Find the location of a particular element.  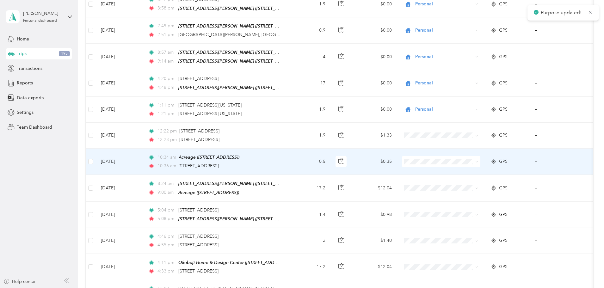

span: 4:46 pm is located at coordinates (166, 237).